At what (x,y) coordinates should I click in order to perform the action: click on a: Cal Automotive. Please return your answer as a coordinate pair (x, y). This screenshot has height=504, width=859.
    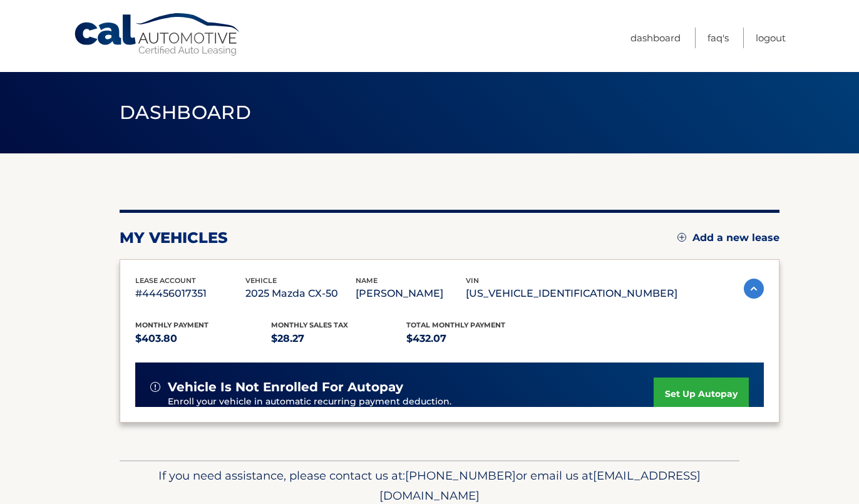
    Looking at the image, I should click on (158, 35).